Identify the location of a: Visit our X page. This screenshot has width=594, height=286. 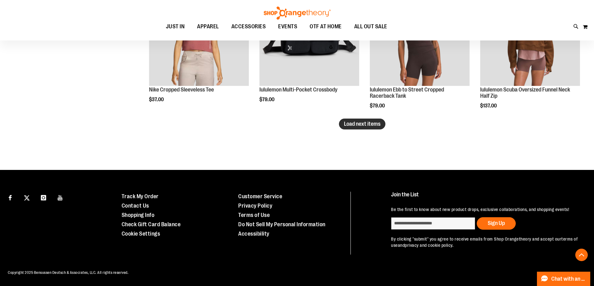
(27, 197).